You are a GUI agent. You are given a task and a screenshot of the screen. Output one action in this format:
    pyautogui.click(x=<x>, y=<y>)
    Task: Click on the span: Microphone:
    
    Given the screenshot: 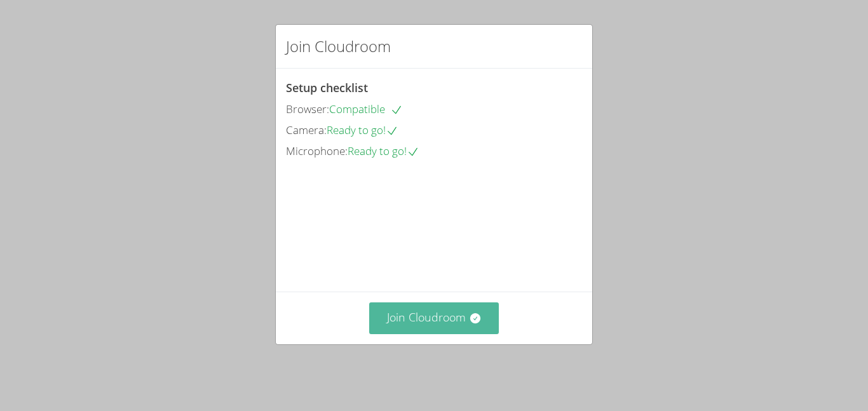 What is the action you would take?
    pyautogui.click(x=317, y=151)
    